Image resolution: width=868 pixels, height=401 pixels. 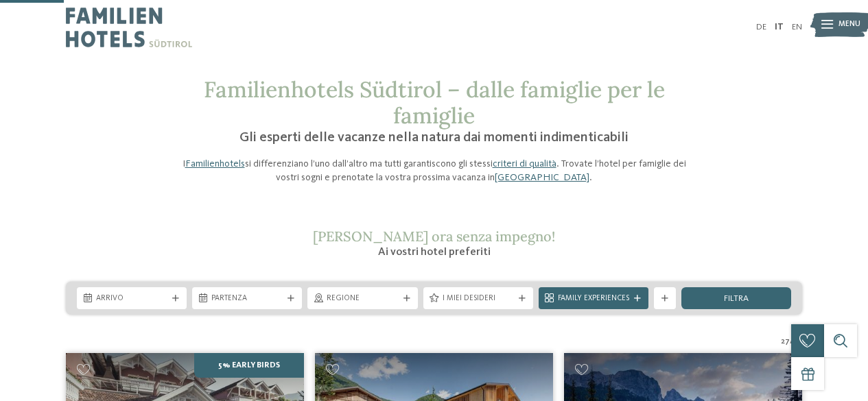 I want to click on a: IT, so click(x=779, y=26).